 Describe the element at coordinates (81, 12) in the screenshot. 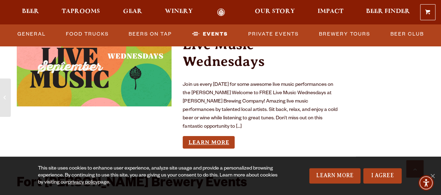

I see `span: Taprooms` at that location.